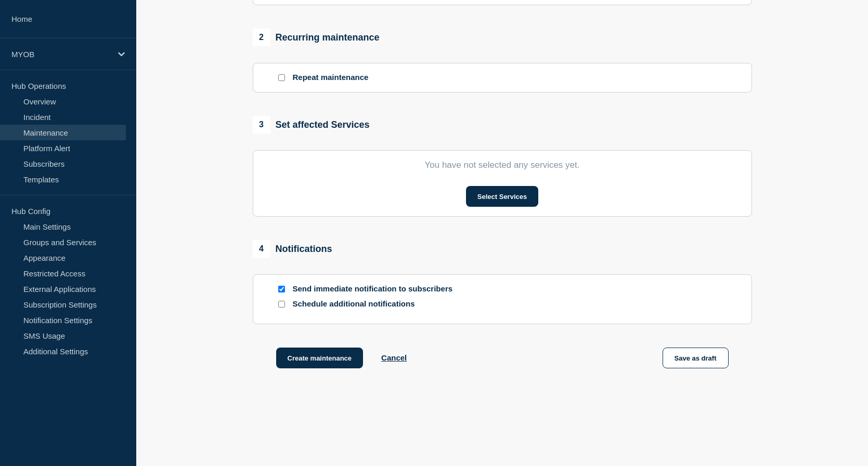 The image size is (868, 466). Describe the element at coordinates (376, 289) in the screenshot. I see `p: Send immediate notification to subscribers` at that location.